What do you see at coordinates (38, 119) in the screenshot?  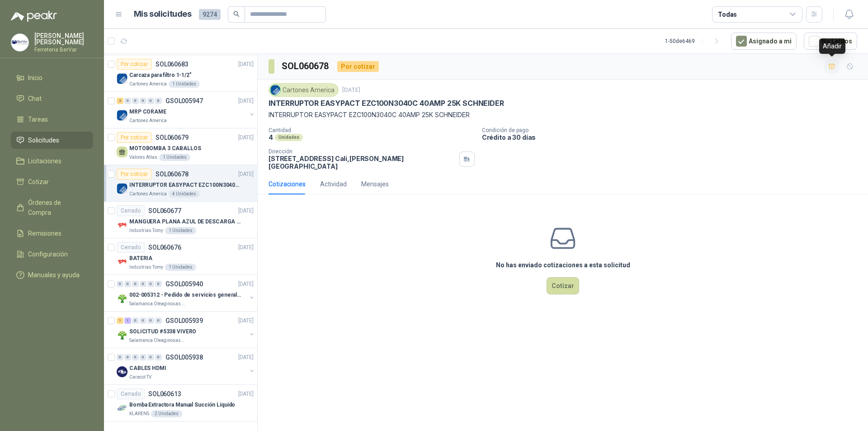 I see `span: Tareas` at bounding box center [38, 119].